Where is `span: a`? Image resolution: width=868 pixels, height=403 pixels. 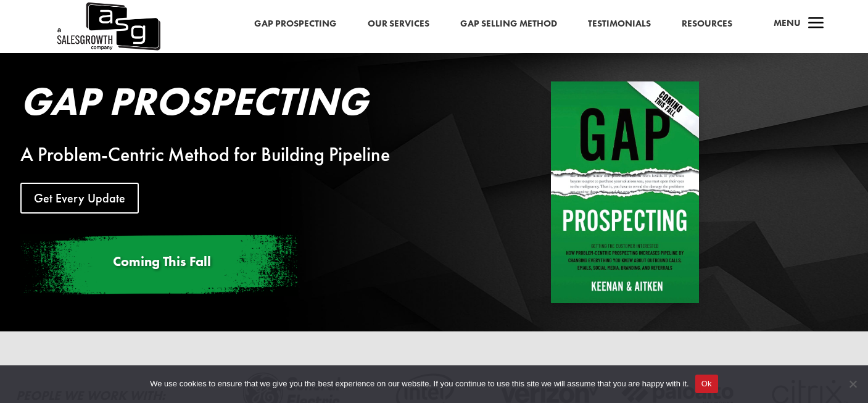
span: a is located at coordinates (816, 24).